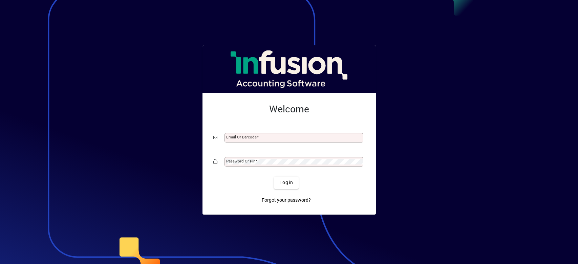 The image size is (578, 264). Describe the element at coordinates (241, 161) in the screenshot. I see `mat-label: Password or Pin` at that location.